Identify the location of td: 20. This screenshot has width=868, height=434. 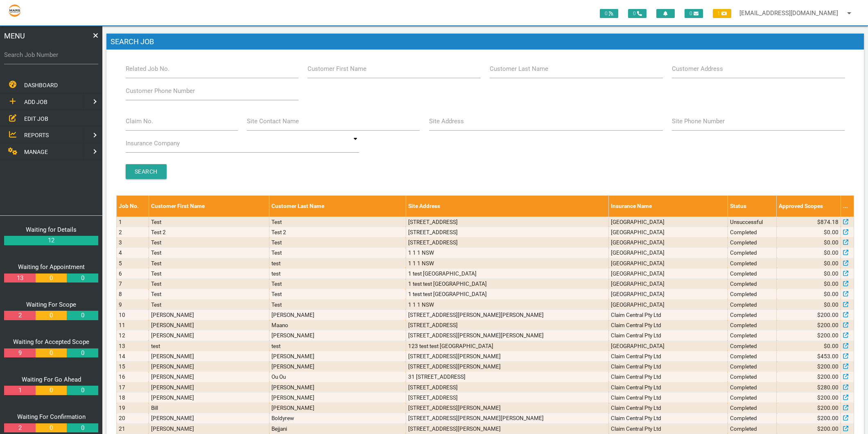
(132, 418).